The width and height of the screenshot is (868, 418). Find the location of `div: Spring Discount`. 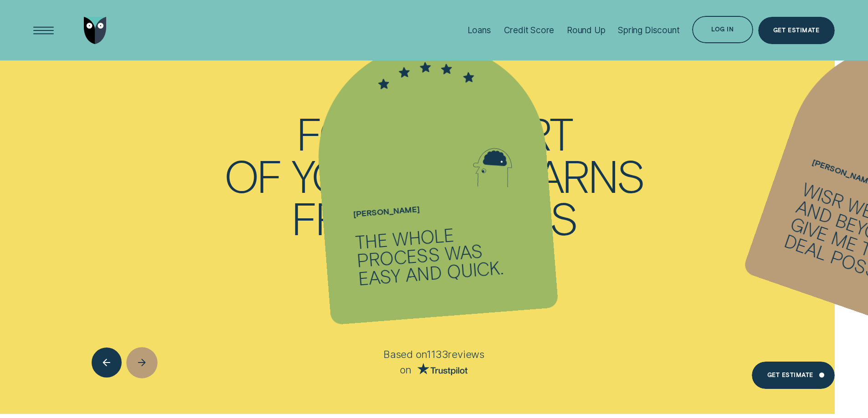

div: Spring Discount is located at coordinates (649, 30).